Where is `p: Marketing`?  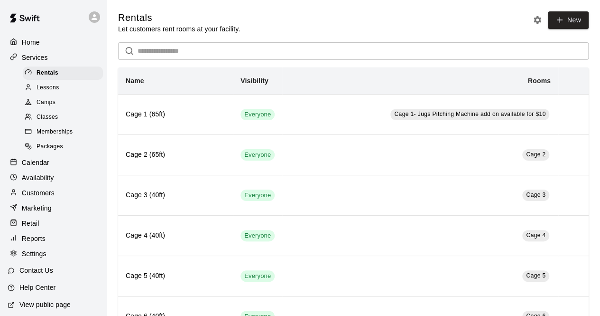
p: Marketing is located at coordinates (37, 208).